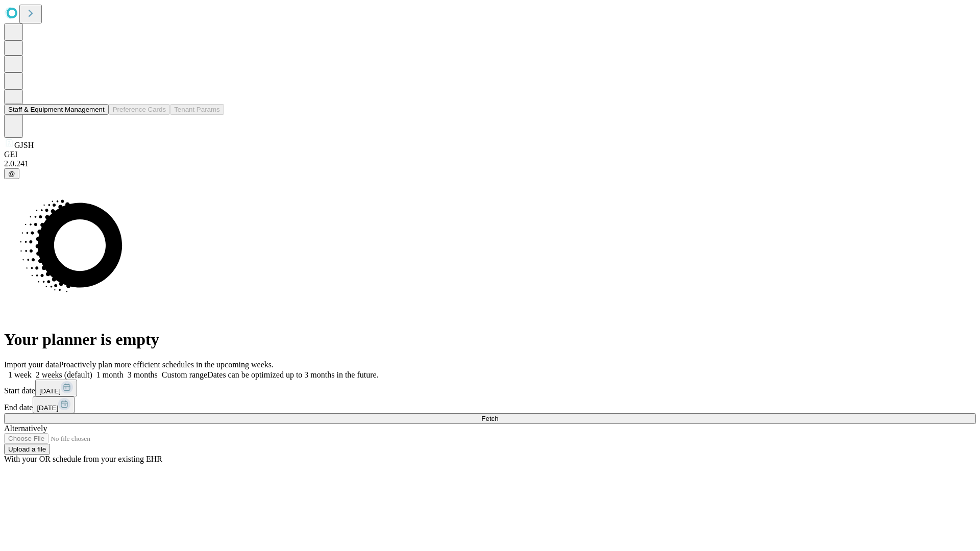  Describe the element at coordinates (110, 374) in the screenshot. I see `span: 1 month` at that location.